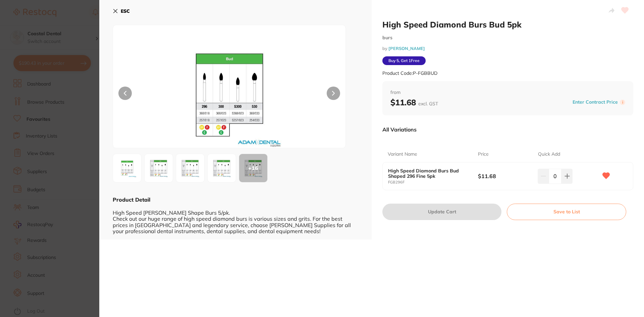 The width and height of the screenshot is (644, 317). Describe the element at coordinates (131, 199) in the screenshot. I see `b: Product Detail` at that location.